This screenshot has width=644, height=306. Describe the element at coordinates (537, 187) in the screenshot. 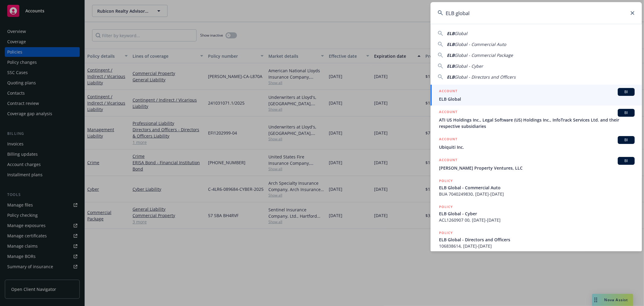

I see `span: ELB Global - Commercial Auto` at that location.